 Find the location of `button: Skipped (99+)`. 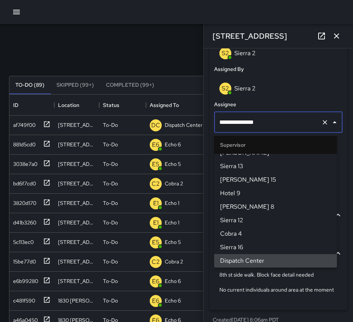

button: Skipped (99+) is located at coordinates (75, 85).